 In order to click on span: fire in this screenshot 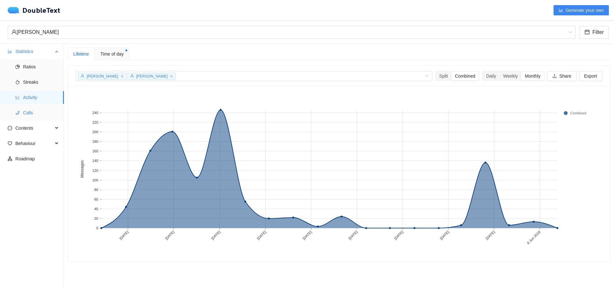, I will do `click(18, 82)`.